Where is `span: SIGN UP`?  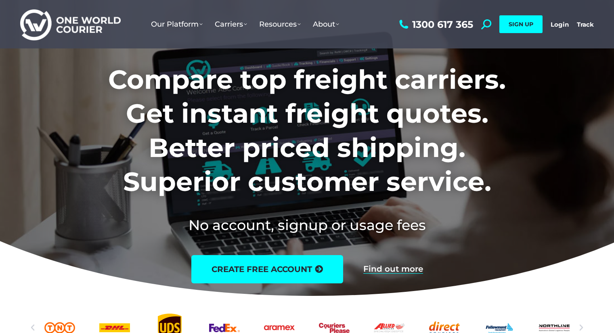
span: SIGN UP is located at coordinates (521, 24).